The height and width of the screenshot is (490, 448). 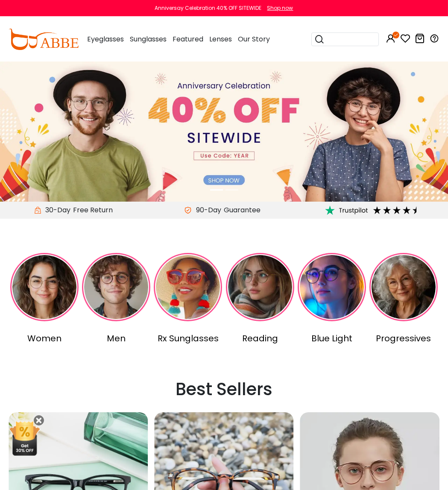 What do you see at coordinates (220, 39) in the screenshot?
I see `span: Lenses` at bounding box center [220, 39].